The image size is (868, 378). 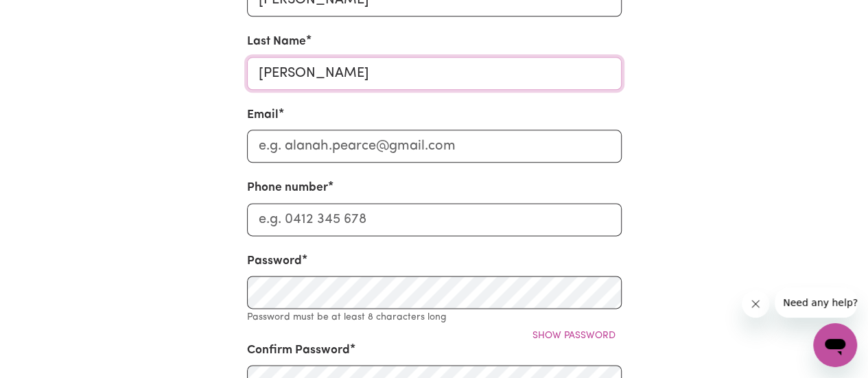 I want to click on label: Email, so click(x=263, y=116).